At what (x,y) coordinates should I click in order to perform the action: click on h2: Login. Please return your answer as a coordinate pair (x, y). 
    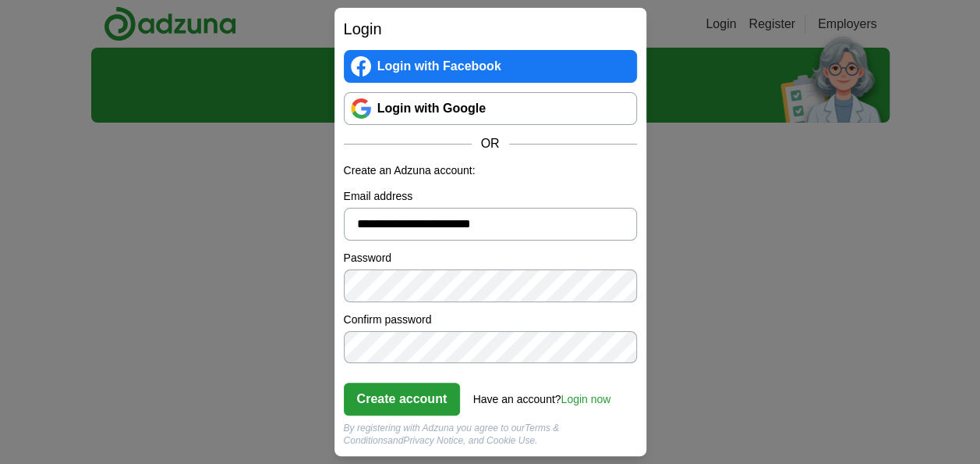
    Looking at the image, I should click on (491, 29).